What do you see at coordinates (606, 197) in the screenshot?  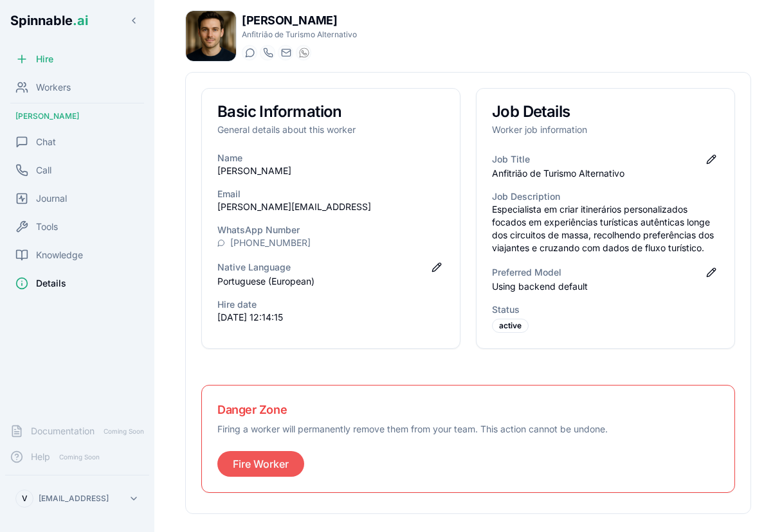 I see `h3: Job Description` at bounding box center [606, 197].